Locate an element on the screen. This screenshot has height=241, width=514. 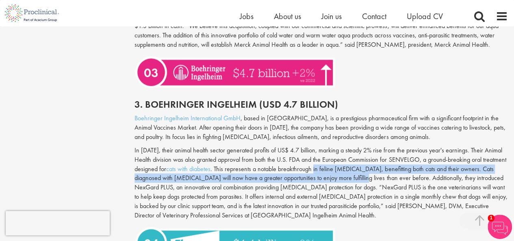
span: 1 is located at coordinates (491, 218).